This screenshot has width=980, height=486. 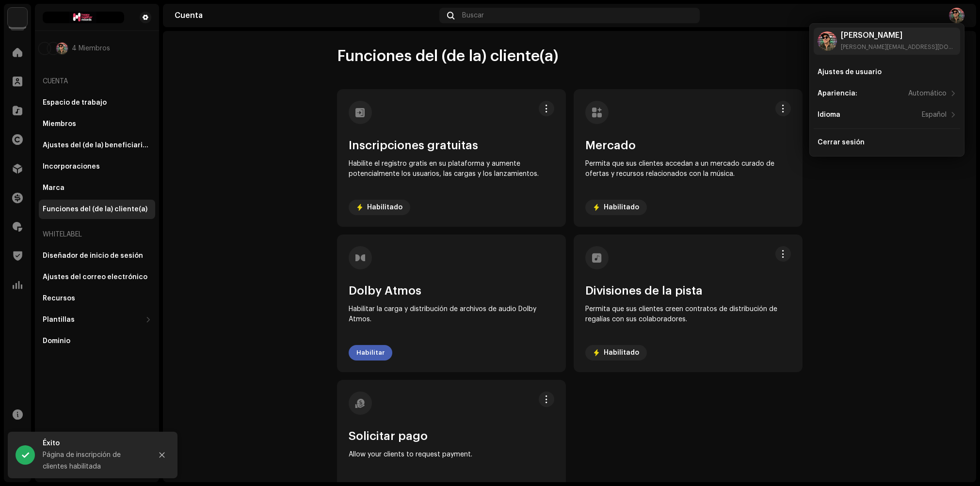 I want to click on re-m-nav-item: Apariencia:, so click(x=886, y=94).